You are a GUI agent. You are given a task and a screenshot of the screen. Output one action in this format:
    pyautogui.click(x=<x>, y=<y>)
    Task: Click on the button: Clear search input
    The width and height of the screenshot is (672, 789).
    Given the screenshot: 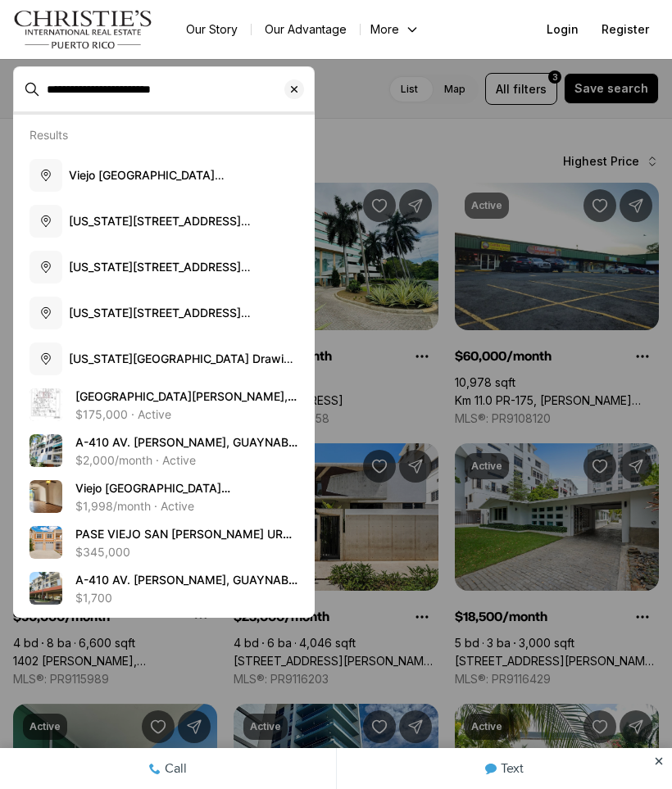 What is the action you would take?
    pyautogui.click(x=299, y=90)
    